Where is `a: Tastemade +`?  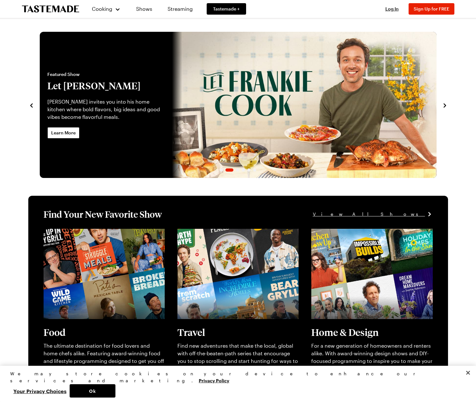 a: Tastemade + is located at coordinates (226, 9).